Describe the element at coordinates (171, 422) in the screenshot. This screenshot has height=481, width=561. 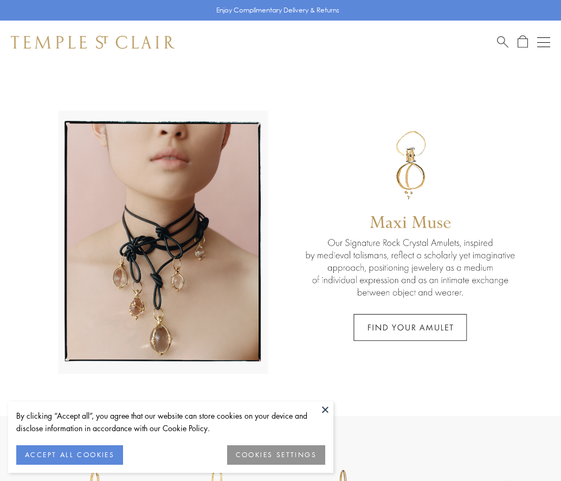
I see `div: By clicking “Accept all”, you agree that our website can store cookies on your device and disclos...` at that location.